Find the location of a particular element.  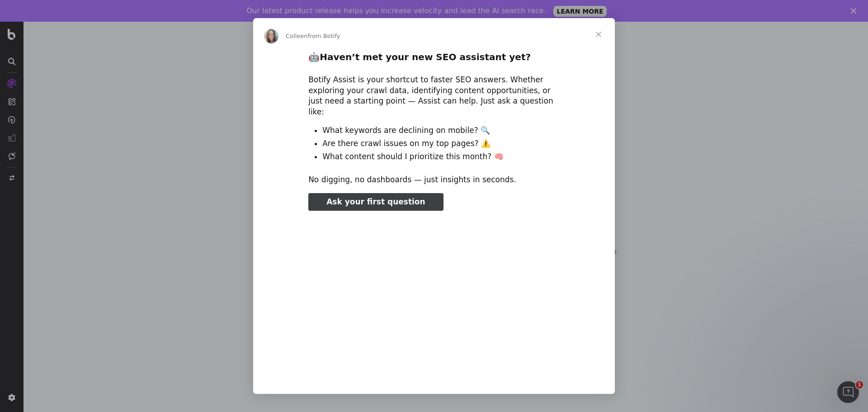

li: Are there crawl issues on my top pages? ⚠️ is located at coordinates (441, 144).